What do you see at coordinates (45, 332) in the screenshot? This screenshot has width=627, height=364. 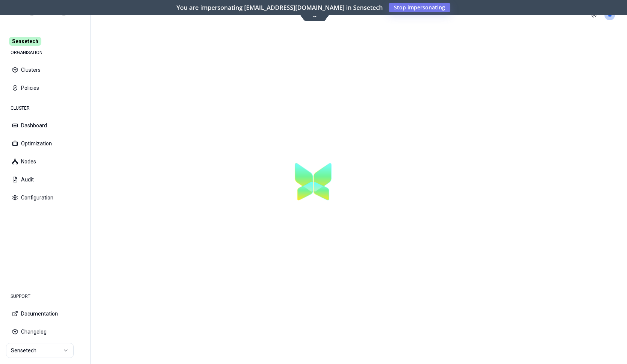 I see `button: Changelog` at bounding box center [45, 332].